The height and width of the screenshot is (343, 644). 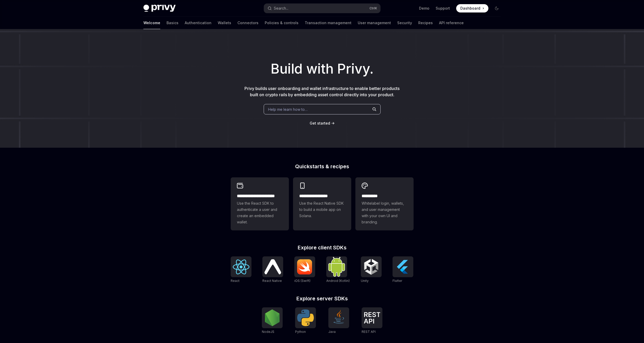 What do you see at coordinates (374, 23) in the screenshot?
I see `a: User management` at bounding box center [374, 23].